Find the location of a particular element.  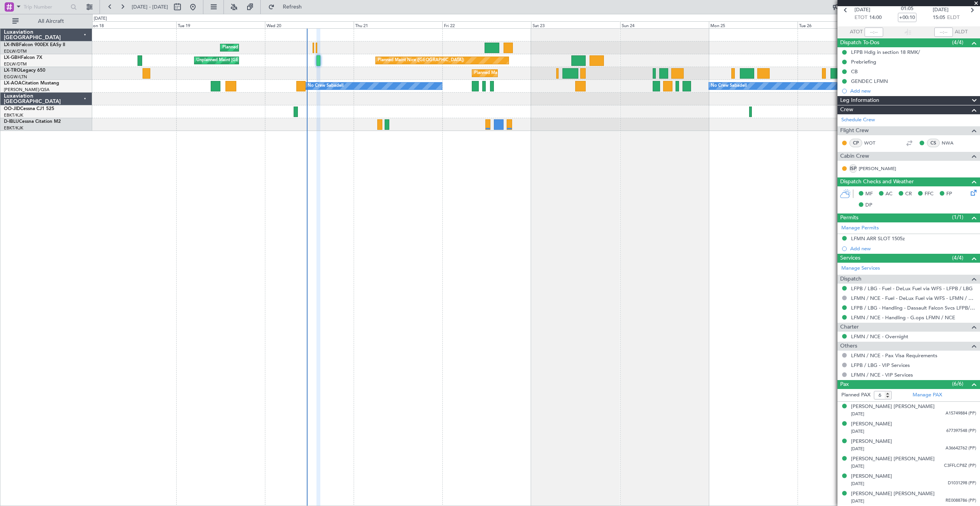

span: ATOT is located at coordinates (856, 32).